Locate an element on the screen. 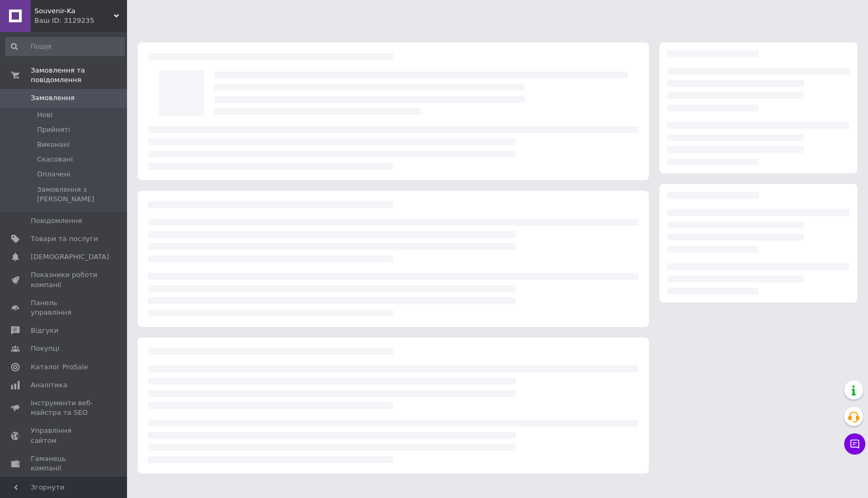 Image resolution: width=868 pixels, height=498 pixels. span: Покупці is located at coordinates (45, 348).